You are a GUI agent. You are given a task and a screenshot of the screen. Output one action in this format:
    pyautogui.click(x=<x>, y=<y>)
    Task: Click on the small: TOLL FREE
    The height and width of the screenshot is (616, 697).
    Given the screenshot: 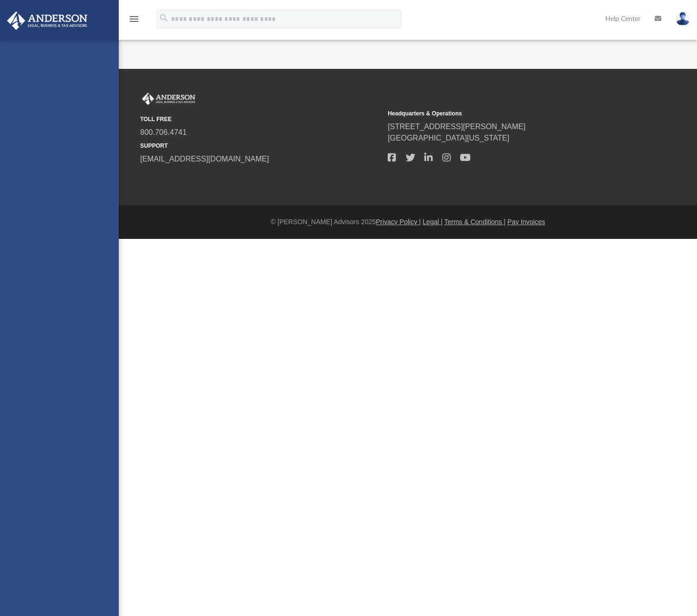 What is the action you would take?
    pyautogui.click(x=260, y=120)
    